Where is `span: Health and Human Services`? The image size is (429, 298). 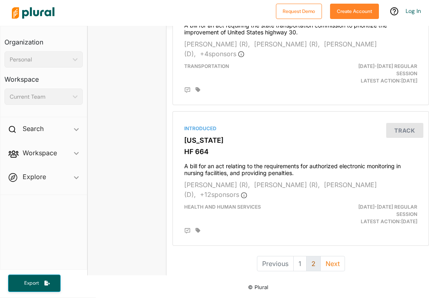
span: Health and Human Services is located at coordinates (223, 207).